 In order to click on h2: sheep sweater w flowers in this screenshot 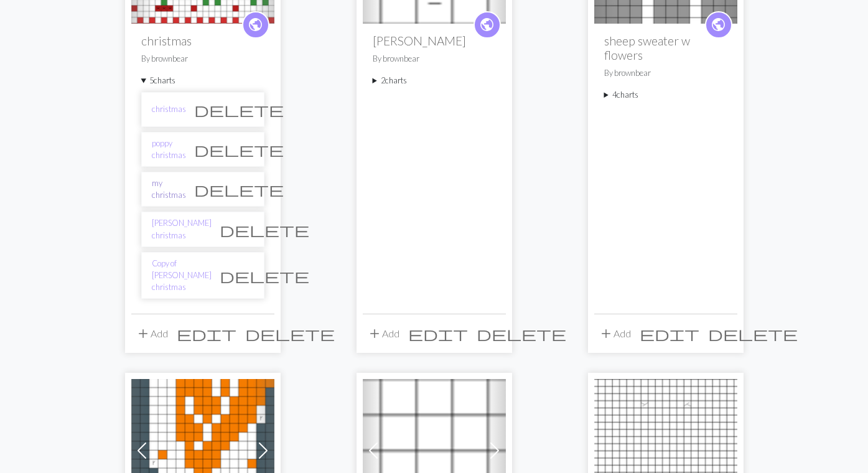, I will do `click(665, 48)`.